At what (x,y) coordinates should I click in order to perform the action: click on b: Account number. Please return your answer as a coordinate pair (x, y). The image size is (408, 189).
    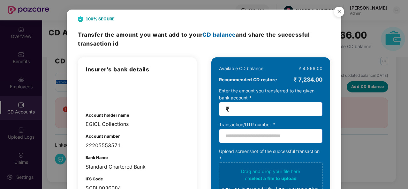
    Looking at the image, I should click on (102, 136).